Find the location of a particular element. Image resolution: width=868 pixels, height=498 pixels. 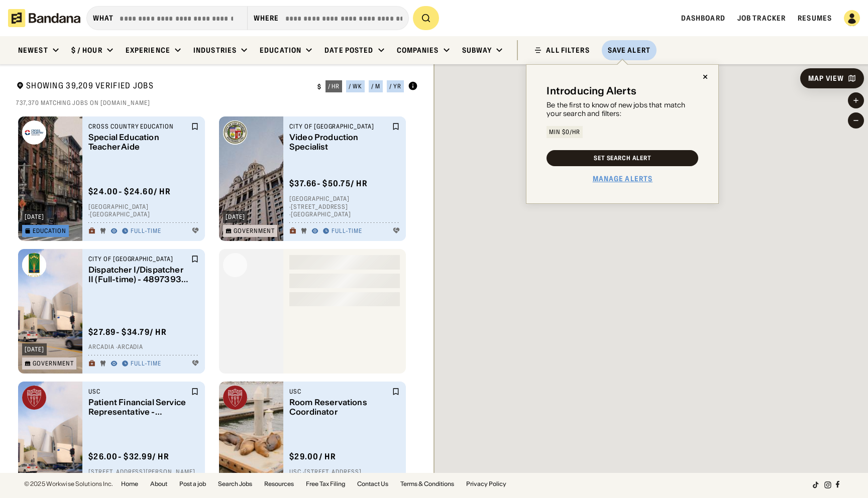

div: grid is located at coordinates (217, 293).